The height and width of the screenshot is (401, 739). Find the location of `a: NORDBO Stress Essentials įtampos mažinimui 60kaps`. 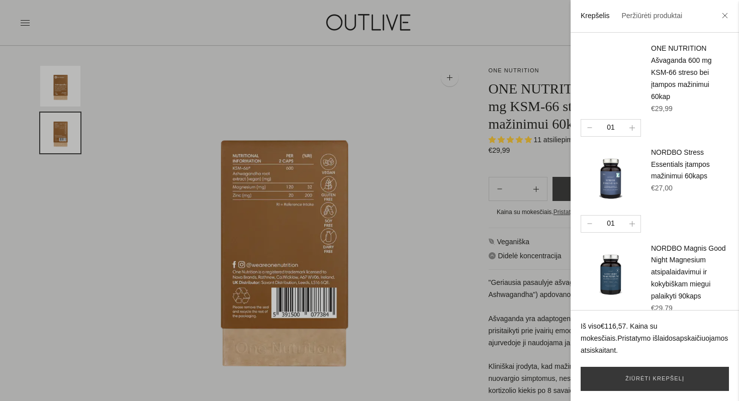

a: NORDBO Stress Essentials įtampos mažinimui 60kaps is located at coordinates (680, 164).